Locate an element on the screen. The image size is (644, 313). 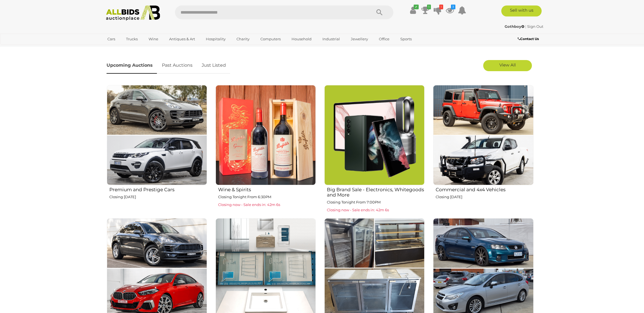
a: View All is located at coordinates (508, 66).